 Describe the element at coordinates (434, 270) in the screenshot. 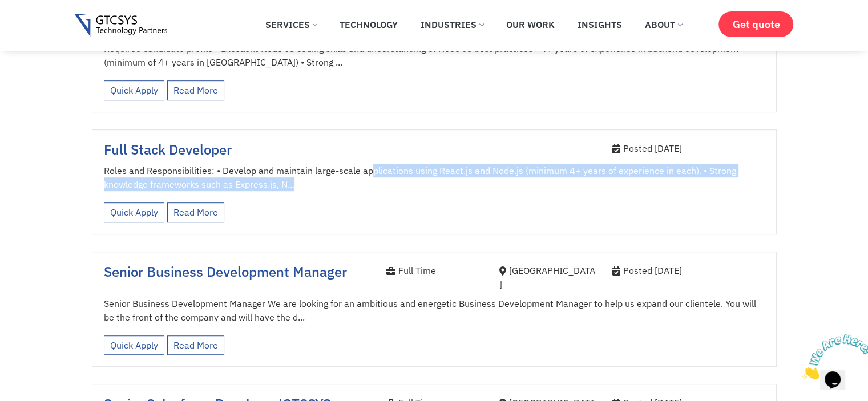

I see `div: Full Time` at that location.